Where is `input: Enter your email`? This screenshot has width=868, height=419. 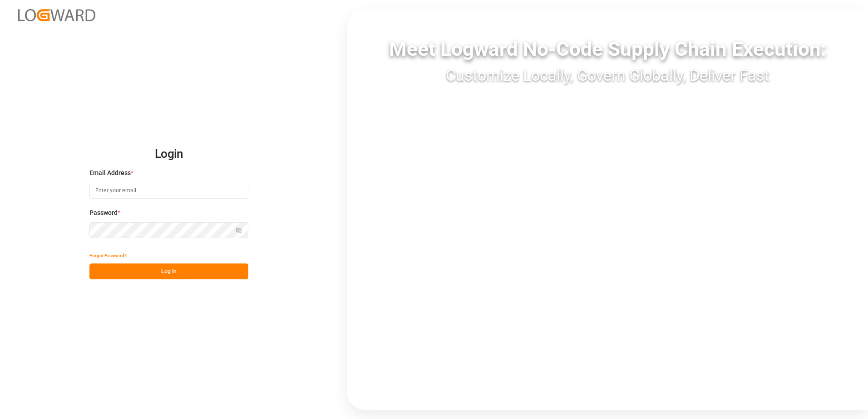 input: Enter your email is located at coordinates (169, 190).